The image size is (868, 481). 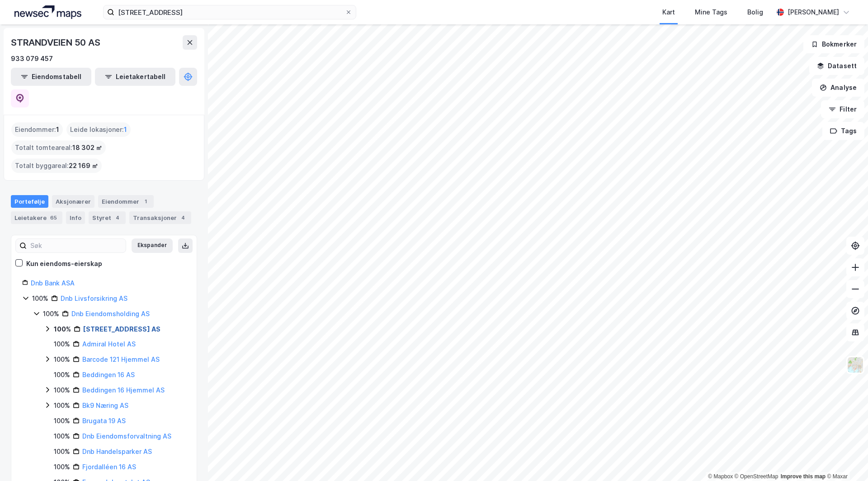 What do you see at coordinates (152, 246) in the screenshot?
I see `button: Ekspander` at bounding box center [152, 246].